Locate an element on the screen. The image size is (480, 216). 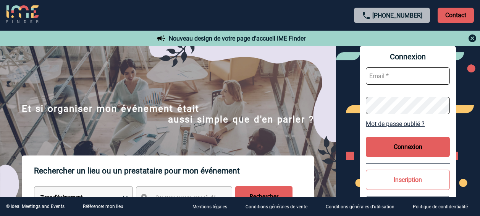
a: Politique de confidentialité is located at coordinates (444, 206).